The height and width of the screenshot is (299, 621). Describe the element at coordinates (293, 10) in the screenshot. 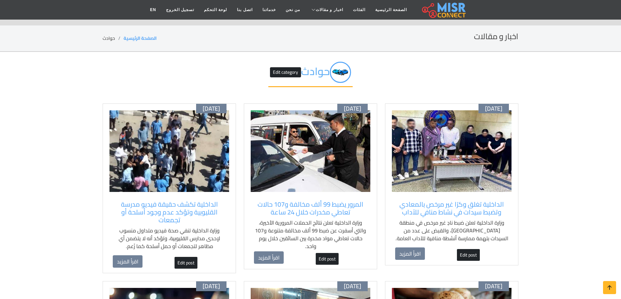

I see `a: من نحن` at that location.